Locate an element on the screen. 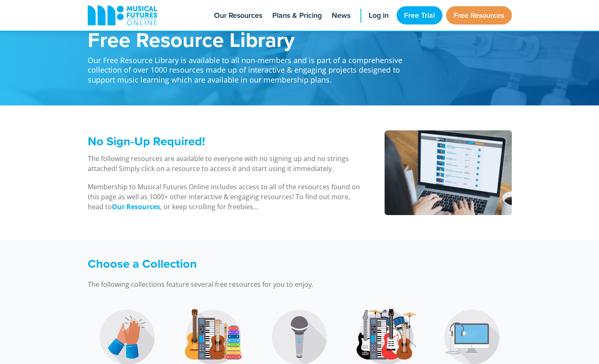  span: Log in is located at coordinates (379, 16).